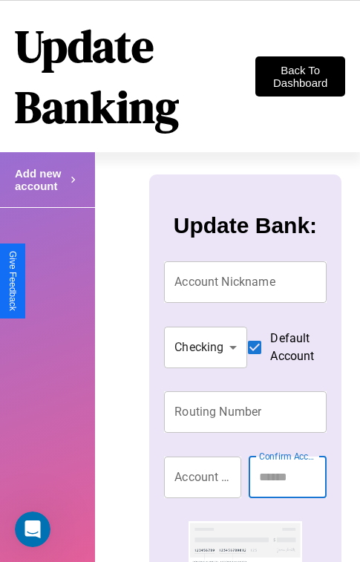 This screenshot has width=360, height=562. What do you see at coordinates (13, 281) in the screenshot?
I see `div: Give Feedback` at bounding box center [13, 281].